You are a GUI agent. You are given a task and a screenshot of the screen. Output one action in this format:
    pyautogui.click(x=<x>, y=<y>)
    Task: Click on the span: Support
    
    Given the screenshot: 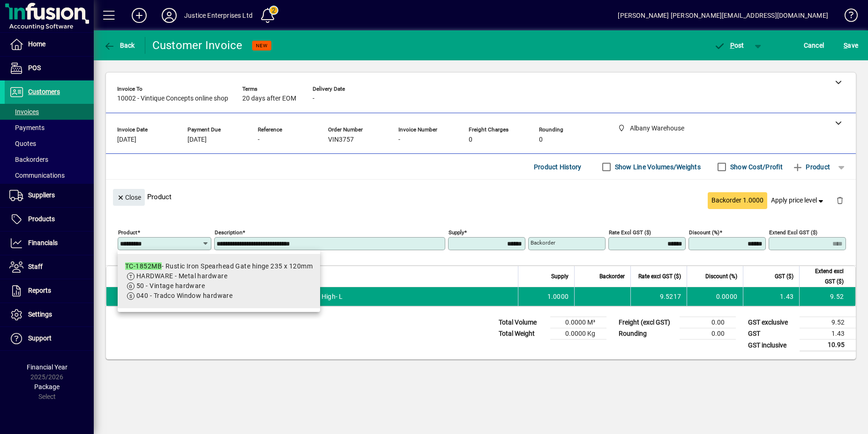 What is the action you would take?
    pyautogui.click(x=40, y=339)
    